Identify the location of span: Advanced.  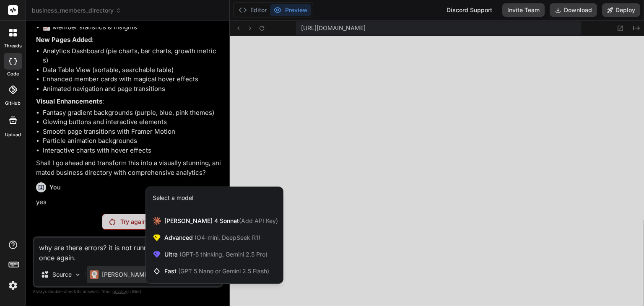
(212, 238).